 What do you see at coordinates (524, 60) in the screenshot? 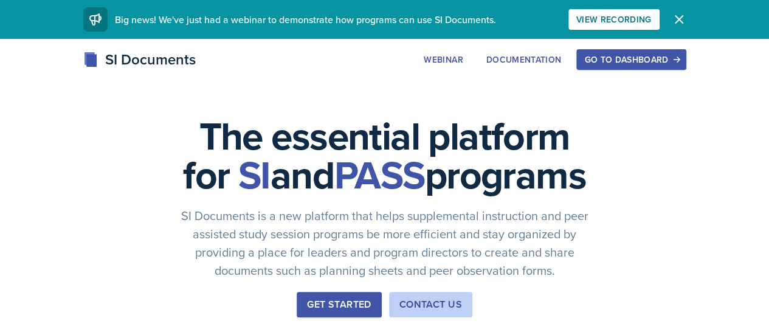
I see `div: Documentation` at bounding box center [524, 60].